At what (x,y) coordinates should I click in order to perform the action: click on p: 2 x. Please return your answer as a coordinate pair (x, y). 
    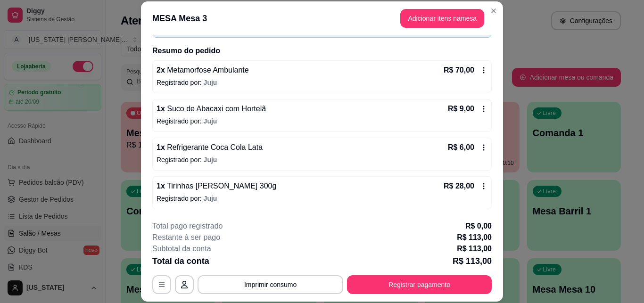
    Looking at the image, I should click on (203, 70).